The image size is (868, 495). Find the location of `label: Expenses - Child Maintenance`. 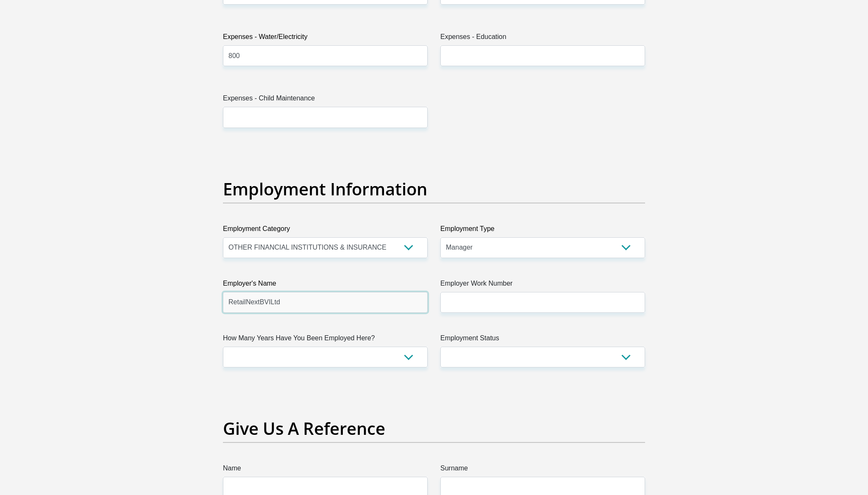

label: Expenses - Child Maintenance is located at coordinates (325, 100).